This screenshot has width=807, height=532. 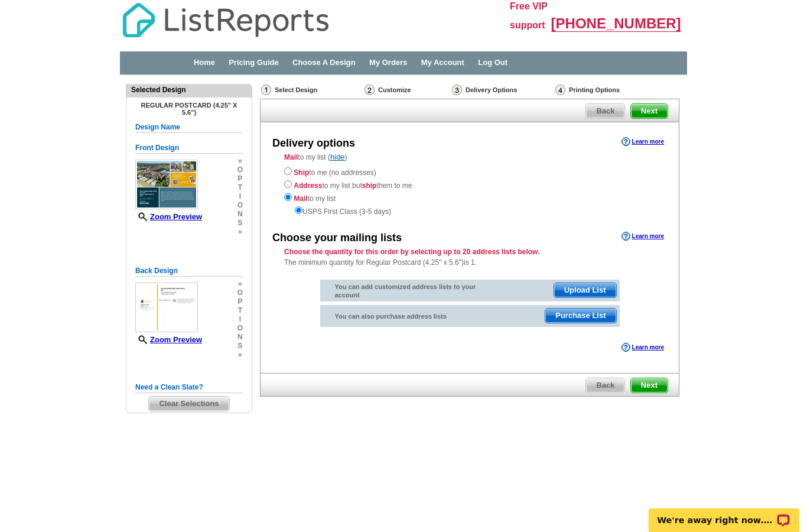 What do you see at coordinates (189, 148) in the screenshot?
I see `h5: Front Design` at bounding box center [189, 148].